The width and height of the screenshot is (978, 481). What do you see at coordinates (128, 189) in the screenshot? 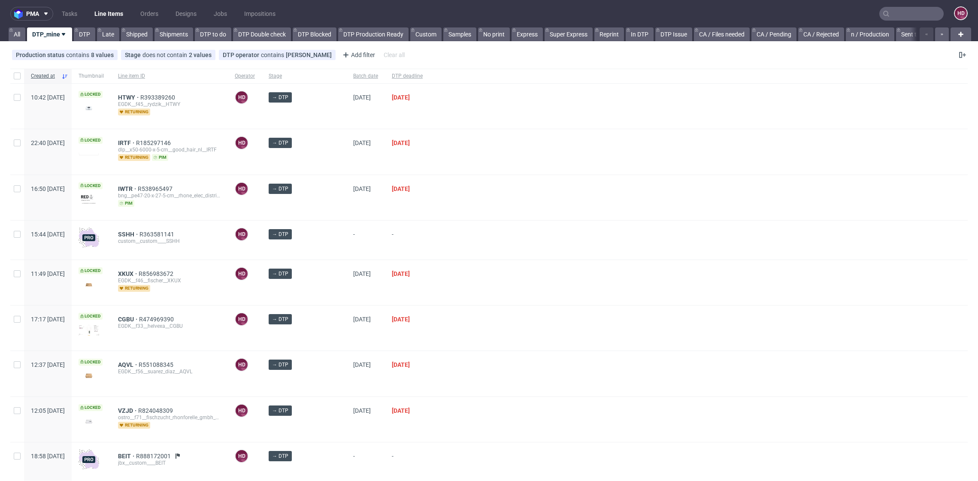
I see `span: IWTR` at bounding box center [128, 189].